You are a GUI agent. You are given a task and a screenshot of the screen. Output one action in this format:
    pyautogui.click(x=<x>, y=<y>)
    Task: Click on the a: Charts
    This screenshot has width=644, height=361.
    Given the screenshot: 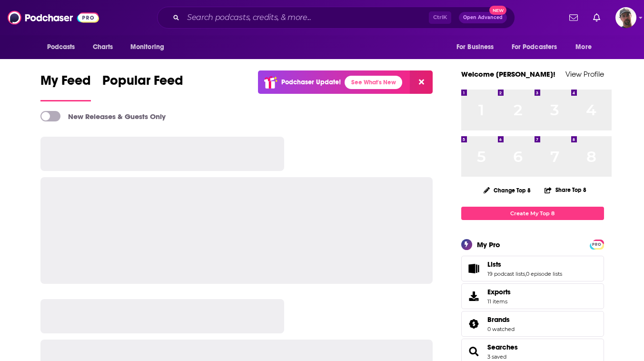 What is the action you would take?
    pyautogui.click(x=103, y=47)
    